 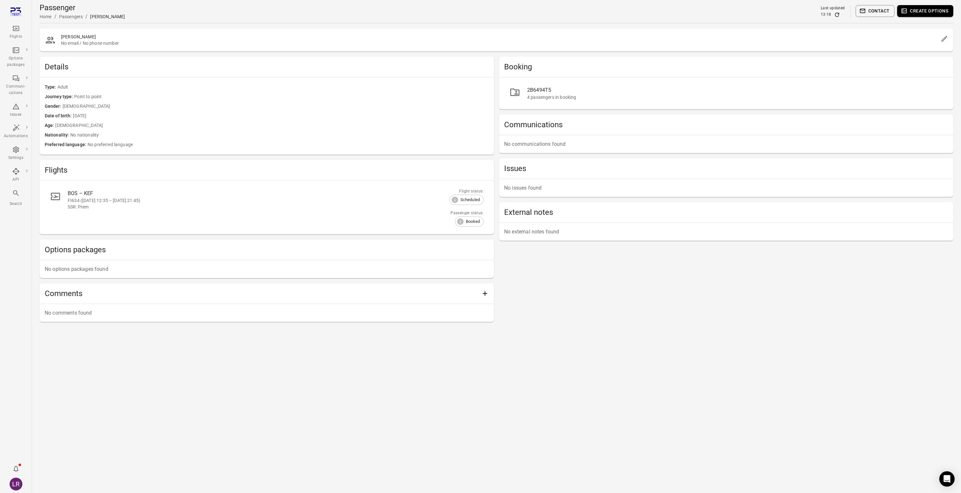 What do you see at coordinates (16, 204) in the screenshot?
I see `div: Search` at bounding box center [16, 204].